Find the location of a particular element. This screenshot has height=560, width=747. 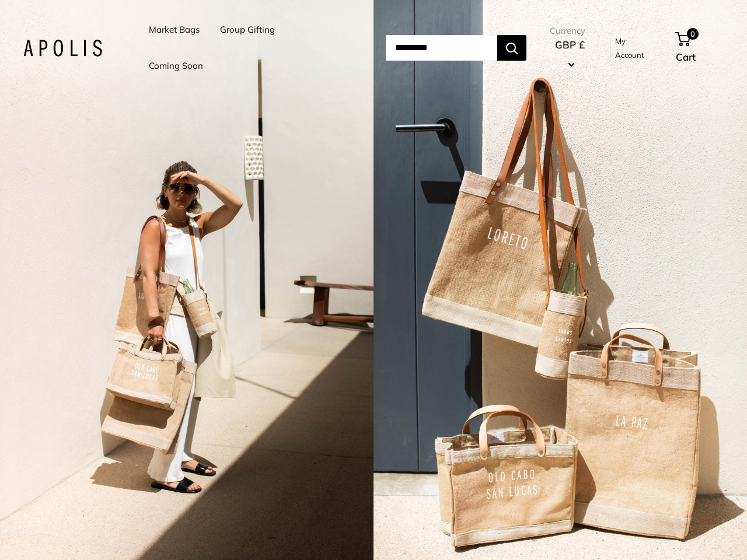

button: Search is located at coordinates (512, 48).